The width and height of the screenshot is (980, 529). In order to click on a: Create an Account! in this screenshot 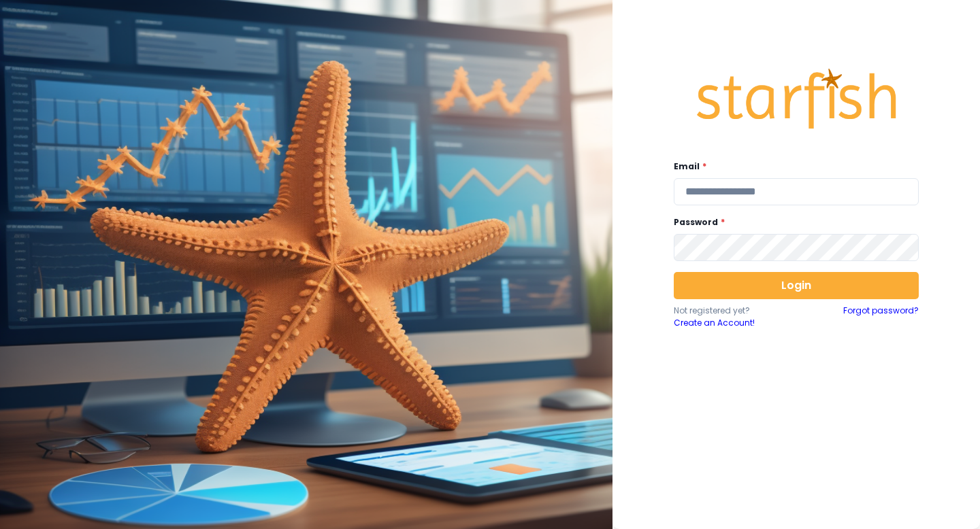, I will do `click(735, 323)`.